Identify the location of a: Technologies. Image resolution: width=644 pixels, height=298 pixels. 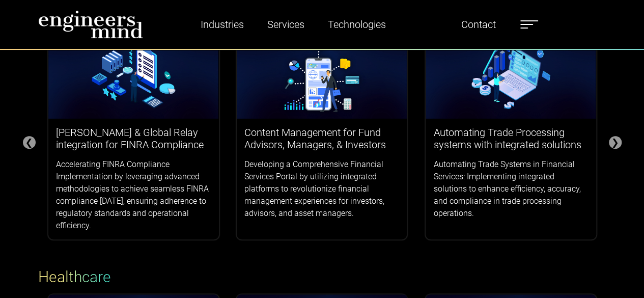
(357, 25).